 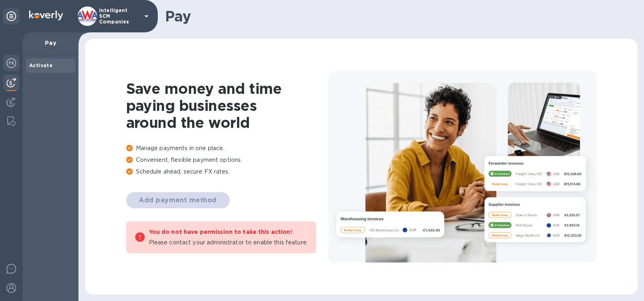 What do you see at coordinates (227, 148) in the screenshot?
I see `p: Manage payments in one place.` at bounding box center [227, 148].